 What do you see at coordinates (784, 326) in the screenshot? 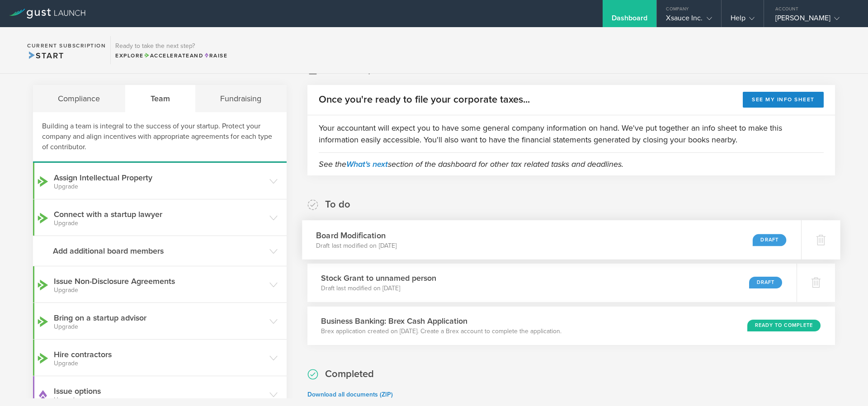
I see `div: Ready to Complete` at bounding box center [784, 326].